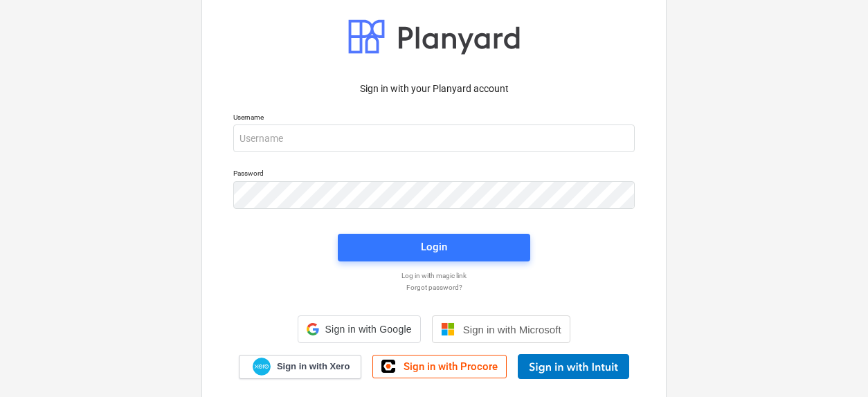 The image size is (868, 397). What do you see at coordinates (434, 138) in the screenshot?
I see `input: Username` at bounding box center [434, 138].